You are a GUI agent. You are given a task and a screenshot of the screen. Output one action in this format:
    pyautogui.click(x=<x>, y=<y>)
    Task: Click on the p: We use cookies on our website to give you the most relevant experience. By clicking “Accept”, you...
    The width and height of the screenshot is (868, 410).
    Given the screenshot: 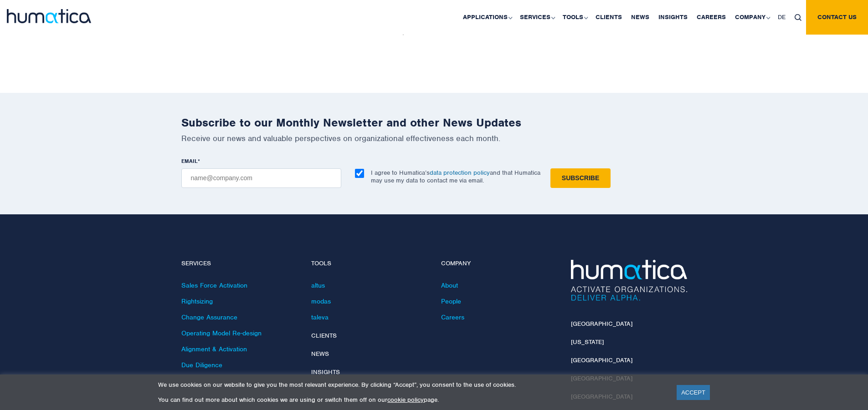 What is the action you would take?
    pyautogui.click(x=411, y=385)
    